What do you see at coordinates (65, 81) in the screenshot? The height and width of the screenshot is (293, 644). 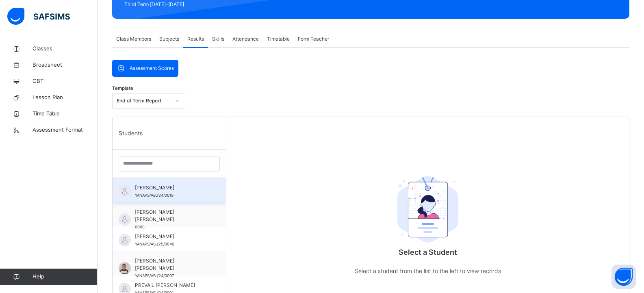 I see `span: CBT` at bounding box center [65, 81].